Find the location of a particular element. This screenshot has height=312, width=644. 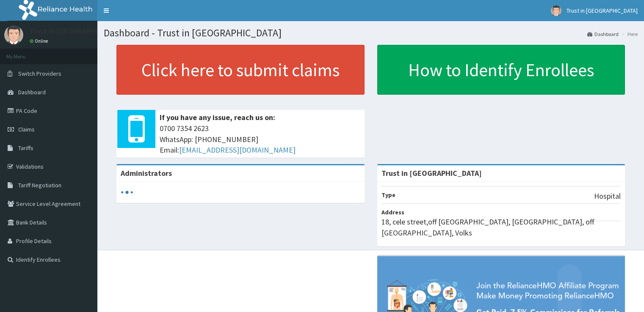

li: Here is located at coordinates (628, 34).